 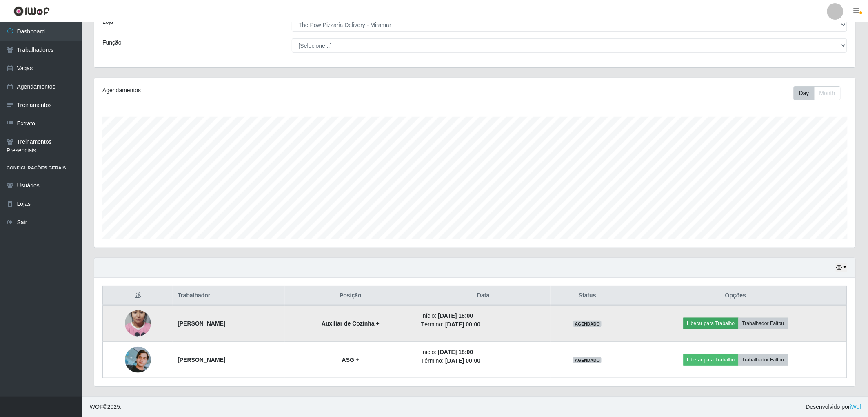 What do you see at coordinates (817, 93) in the screenshot?
I see `div: First group` at bounding box center [817, 93].